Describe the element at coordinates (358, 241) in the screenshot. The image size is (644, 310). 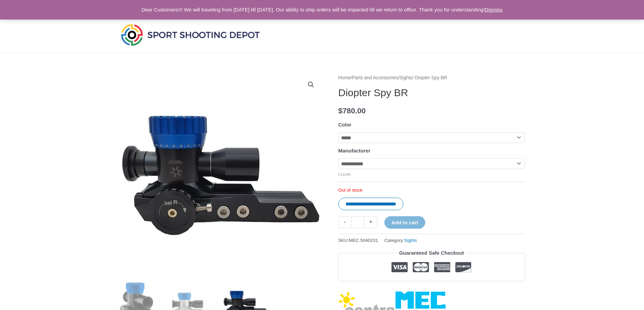
I see `span: SKU:` at that location.